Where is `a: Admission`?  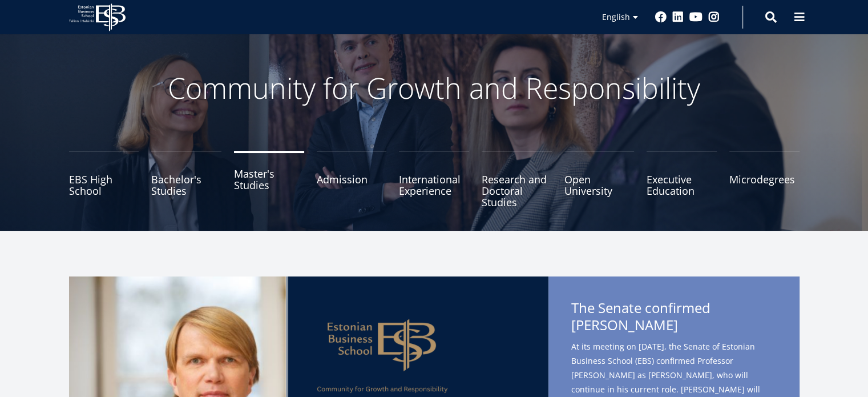 a: Admission is located at coordinates (352, 179).